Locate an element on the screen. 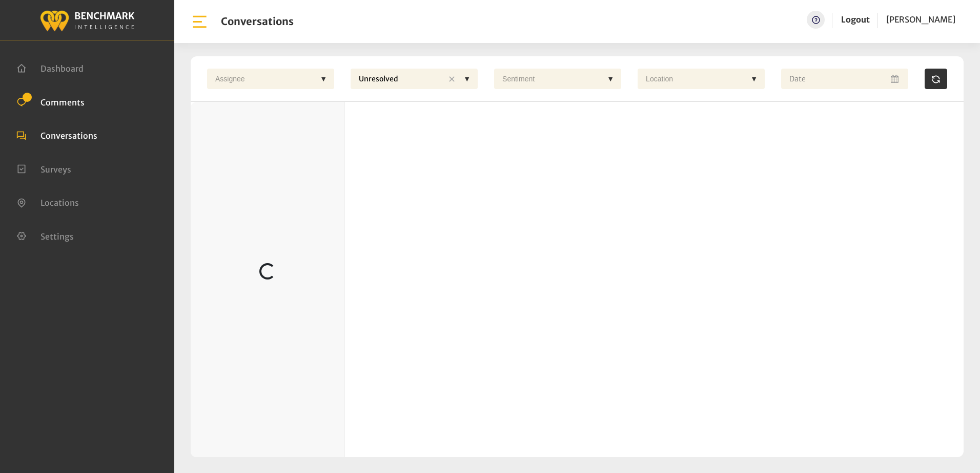 This screenshot has width=980, height=473. a: Surveys is located at coordinates (44, 168).